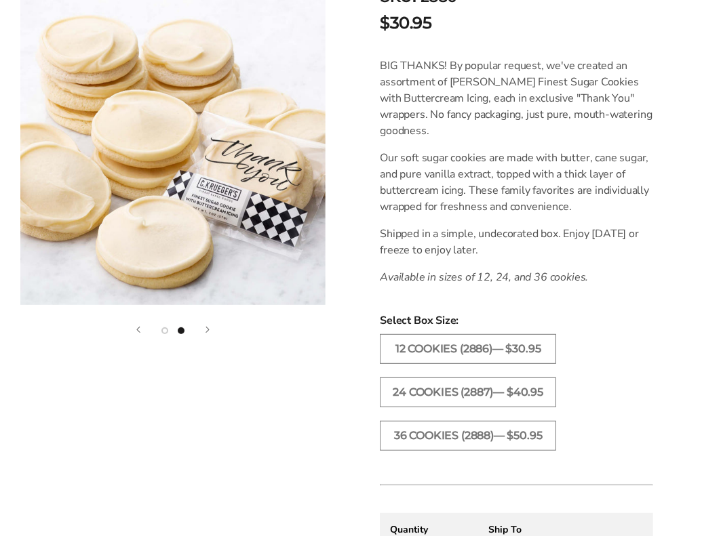 The width and height of the screenshot is (721, 536). Describe the element at coordinates (483, 277) in the screenshot. I see `em: Available in sizes of 12, 24, and 36 cookies.` at that location.